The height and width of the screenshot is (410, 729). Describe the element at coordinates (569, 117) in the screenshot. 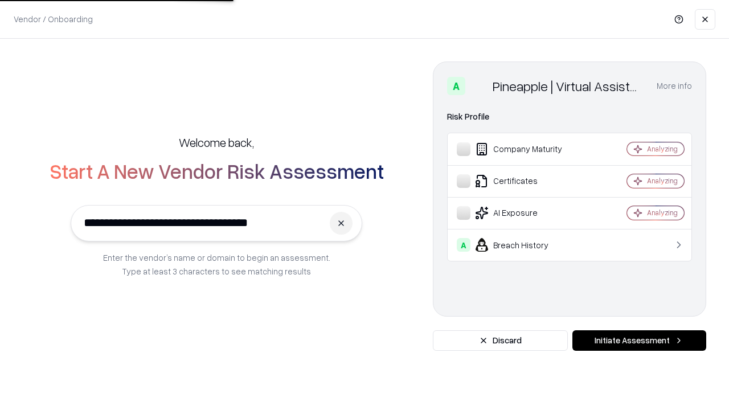

I see `div: Risk Profile` at that location.